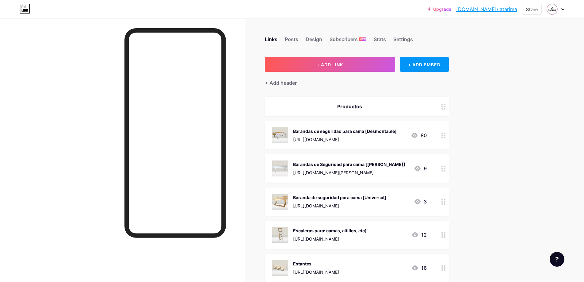  What do you see at coordinates (330, 64) in the screenshot?
I see `button: + ADD LINK` at bounding box center [330, 64].